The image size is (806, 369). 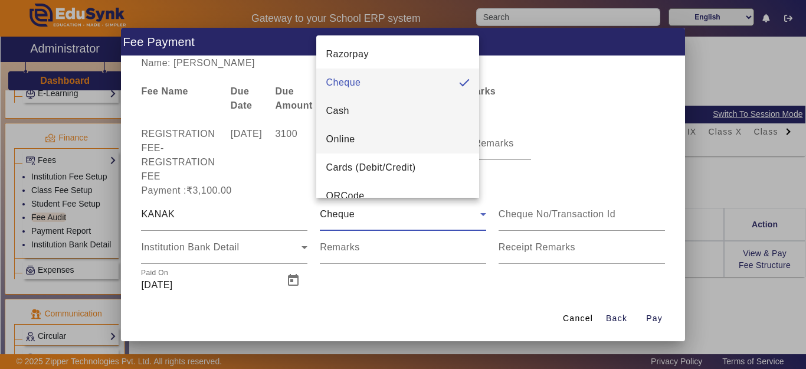 What do you see at coordinates (345, 196) in the screenshot?
I see `span: QRCode` at bounding box center [345, 196].